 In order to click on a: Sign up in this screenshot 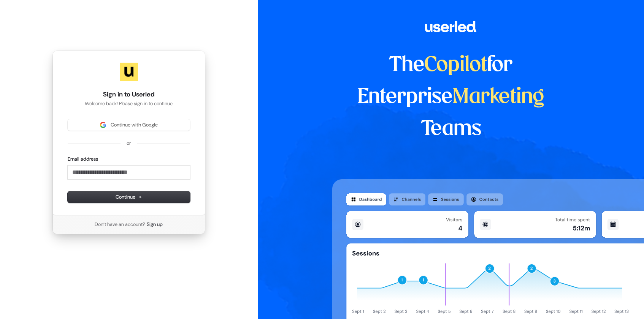, I will do `click(155, 224)`.